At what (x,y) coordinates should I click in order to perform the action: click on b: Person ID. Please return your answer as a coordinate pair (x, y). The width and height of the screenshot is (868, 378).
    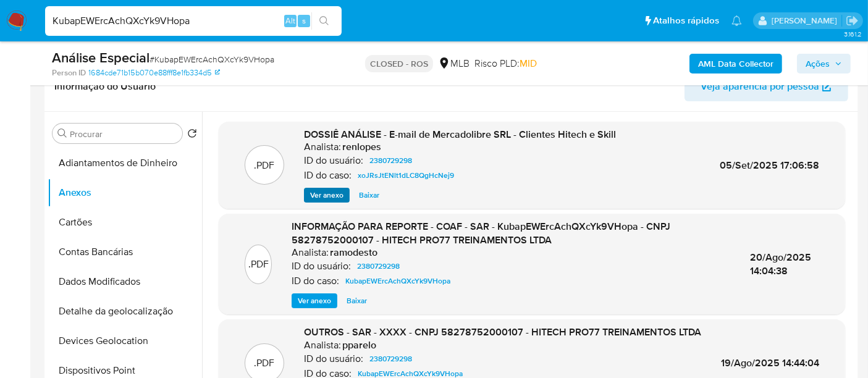
    Looking at the image, I should click on (68, 73).